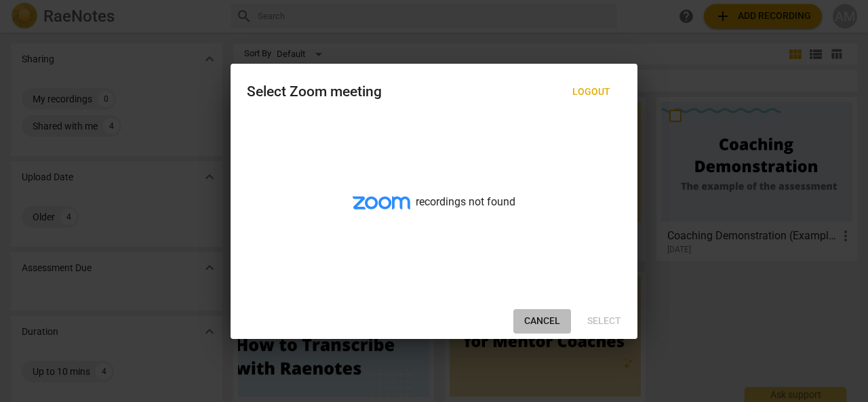 This screenshot has height=402, width=868. Describe the element at coordinates (542, 321) in the screenshot. I see `button: Cancel` at that location.